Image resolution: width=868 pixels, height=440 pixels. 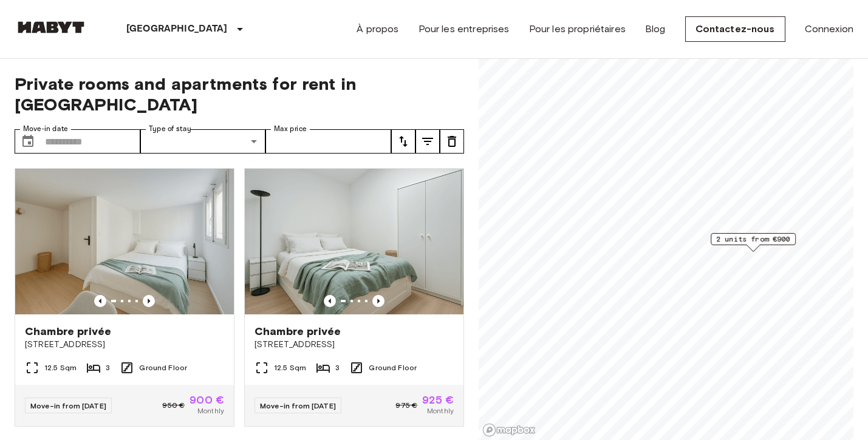 What do you see at coordinates (754, 242) in the screenshot?
I see `div: Map marker` at bounding box center [754, 242].